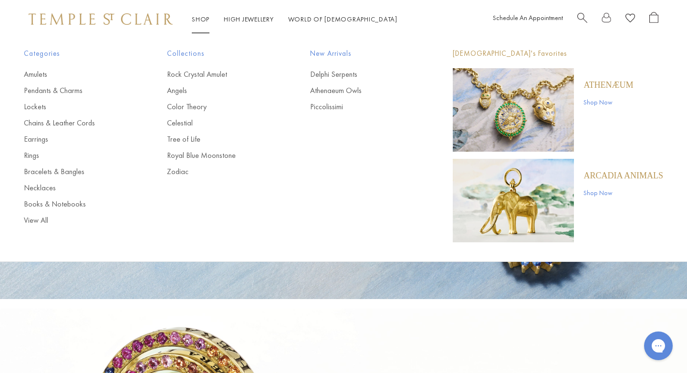 Image resolution: width=687 pixels, height=373 pixels. I want to click on button: Gorgias live chat, so click(19, 18).